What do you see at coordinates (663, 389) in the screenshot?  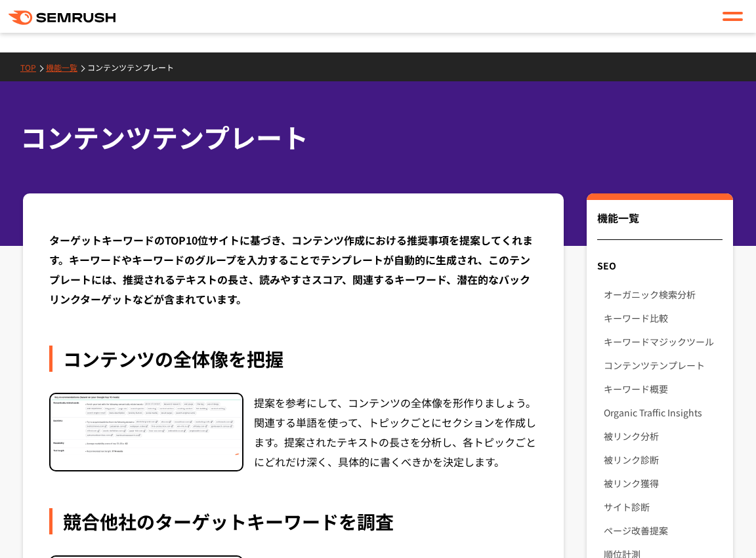 I see `a: キーワード概要` at bounding box center [663, 389].